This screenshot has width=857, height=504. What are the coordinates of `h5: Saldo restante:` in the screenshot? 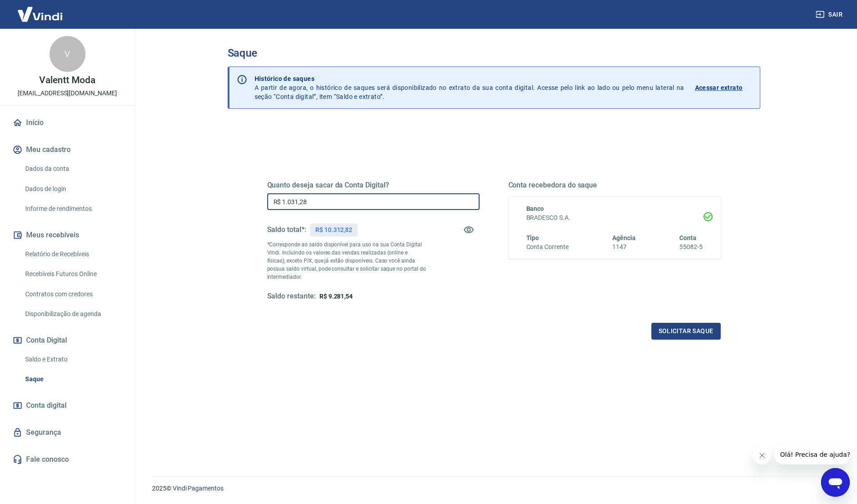 It's located at (292, 297).